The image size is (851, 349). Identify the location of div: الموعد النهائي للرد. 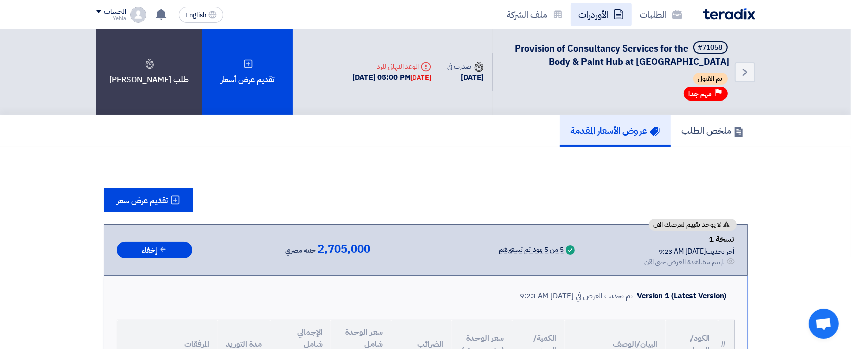
(392, 66).